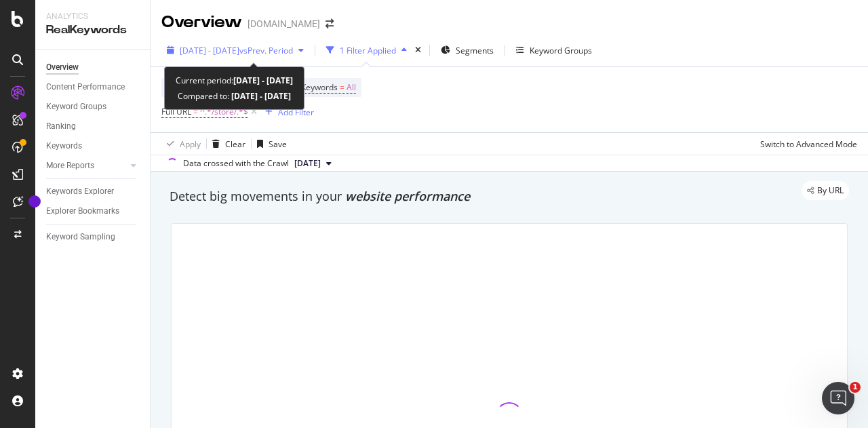  I want to click on div: Keyword Sampling, so click(81, 237).